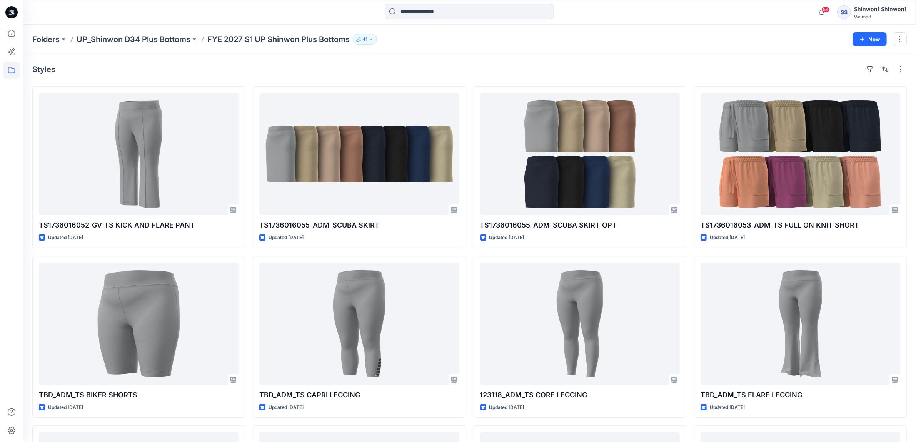 This screenshot has height=442, width=916. What do you see at coordinates (133, 39) in the screenshot?
I see `p: UP_Shinwon D34 Plus Bottoms` at bounding box center [133, 39].